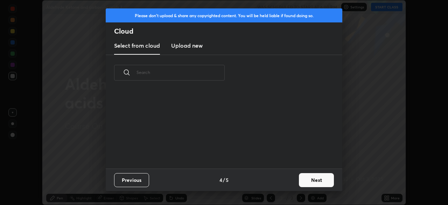 This screenshot has height=205, width=448. What do you see at coordinates (224, 15) in the screenshot?
I see `div: Please don't upload & share any copyrighted content. You will be held liable if found doing so.` at bounding box center [224, 15].